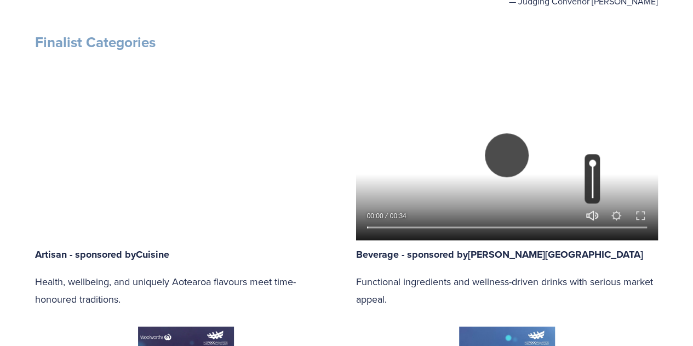 The image size is (693, 346). Describe the element at coordinates (95, 42) in the screenshot. I see `strong: Finalist Categories` at that location.